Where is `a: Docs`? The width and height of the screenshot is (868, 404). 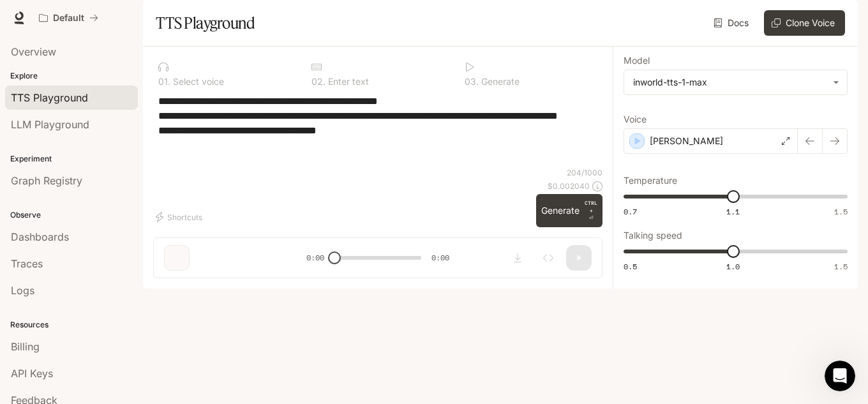 a: Docs is located at coordinates (732, 23).